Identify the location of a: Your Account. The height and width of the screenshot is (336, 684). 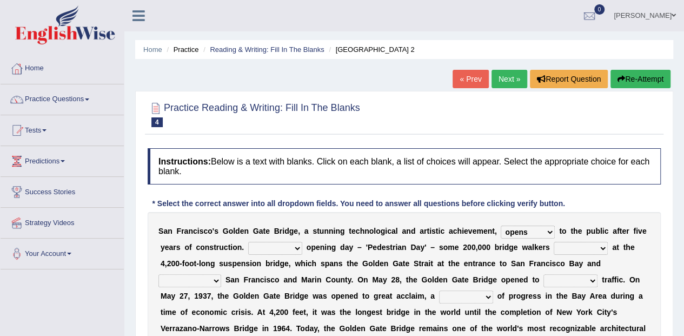
(62, 252).